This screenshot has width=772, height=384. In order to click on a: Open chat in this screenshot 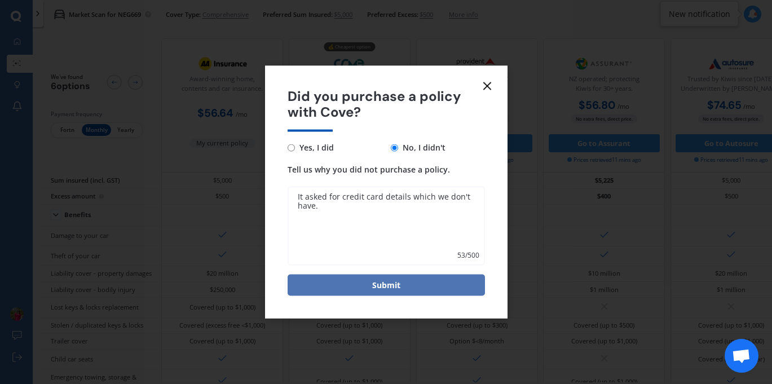, I will do `click(742, 356)`.